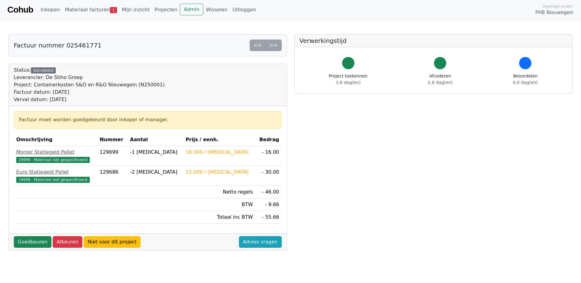 The width and height of the screenshot is (581, 283). What do you see at coordinates (55, 172) in the screenshot?
I see `div: Euro Statiegeld Pallet` at bounding box center [55, 172].